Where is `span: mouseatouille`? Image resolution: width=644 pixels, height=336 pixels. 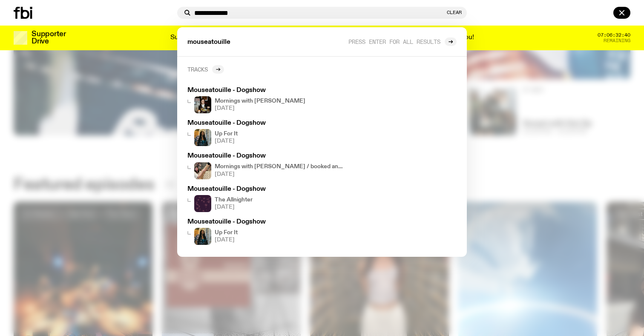 span: mouseatouille is located at coordinates (209, 42).